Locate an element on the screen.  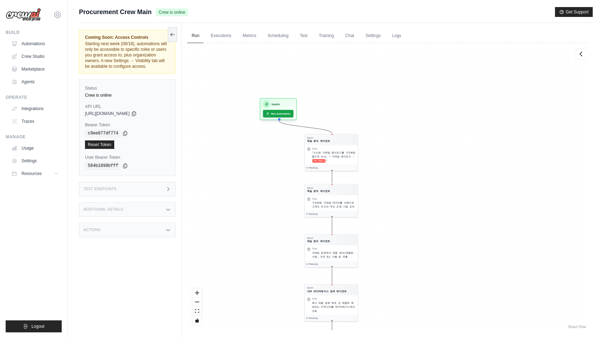
span: Coming Soon: Access Controls is located at coordinates (127, 37).